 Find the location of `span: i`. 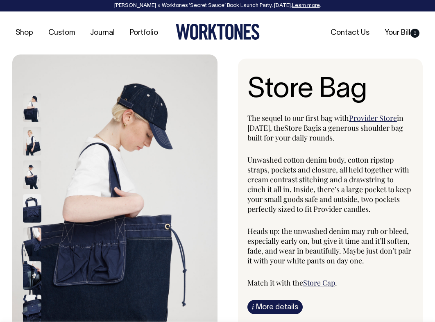

span: i is located at coordinates (253, 306).